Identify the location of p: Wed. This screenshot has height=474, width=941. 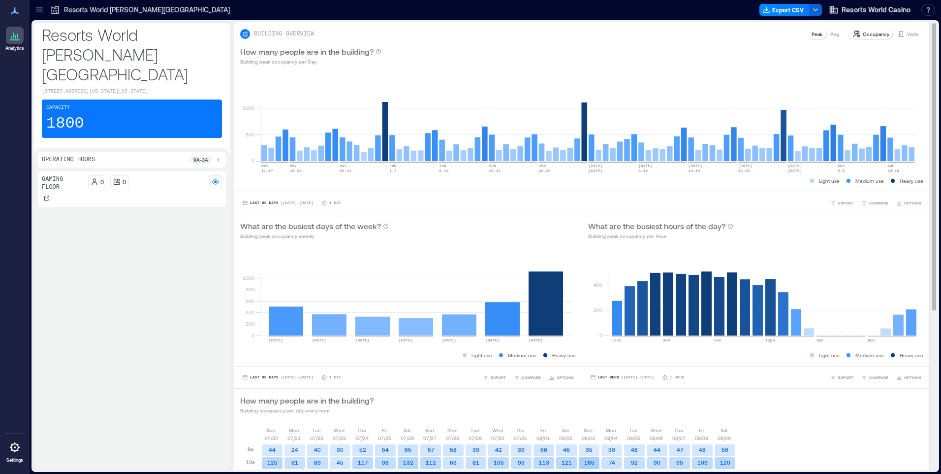
(656, 430).